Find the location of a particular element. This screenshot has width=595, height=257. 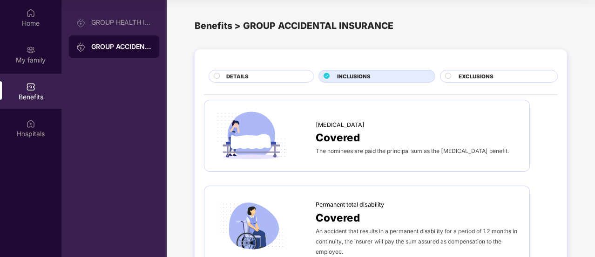

div: Benefits > GROUP ACCIDENTAL INSURANCE is located at coordinates (381, 26).